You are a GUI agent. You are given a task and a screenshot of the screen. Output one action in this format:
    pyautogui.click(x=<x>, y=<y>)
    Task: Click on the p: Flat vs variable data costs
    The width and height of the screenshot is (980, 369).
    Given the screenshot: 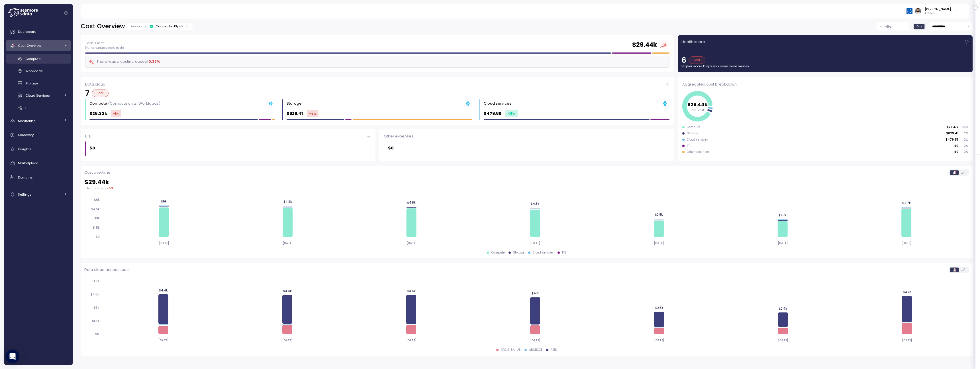 What is the action you would take?
    pyautogui.click(x=105, y=48)
    